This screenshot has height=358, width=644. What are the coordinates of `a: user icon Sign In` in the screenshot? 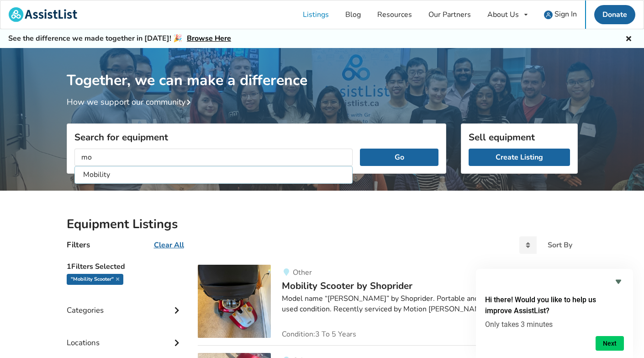 It's located at (560, 15).